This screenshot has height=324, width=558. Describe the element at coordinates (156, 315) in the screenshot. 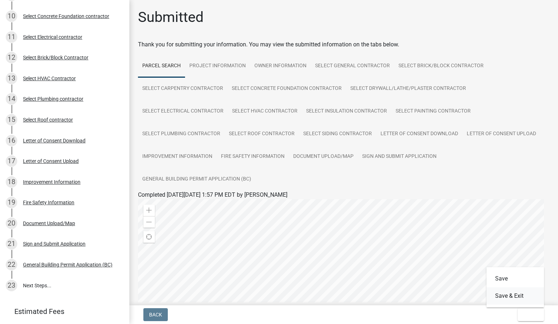

I see `button: Back` at that location.